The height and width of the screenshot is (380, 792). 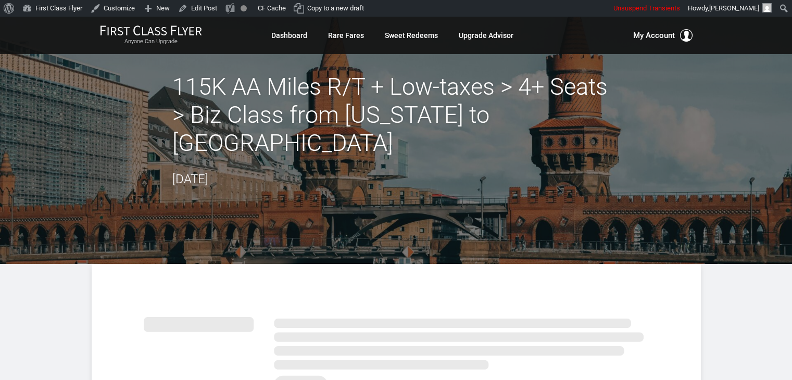 I want to click on a: Rare Fares, so click(x=346, y=35).